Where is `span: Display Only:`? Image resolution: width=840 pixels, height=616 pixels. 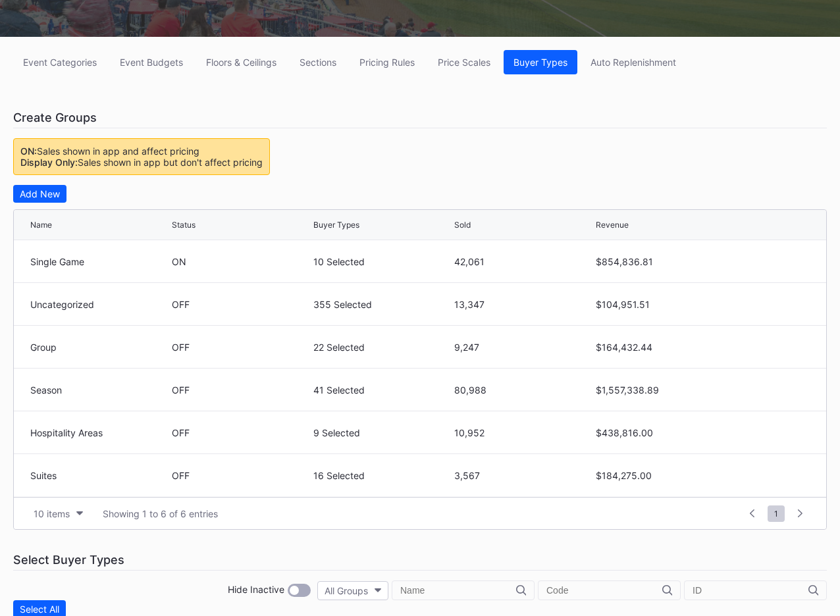 span: Display Only: is located at coordinates (49, 162).